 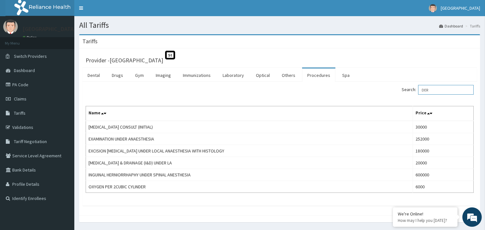 I want to click on a: Dashboard, so click(x=451, y=26).